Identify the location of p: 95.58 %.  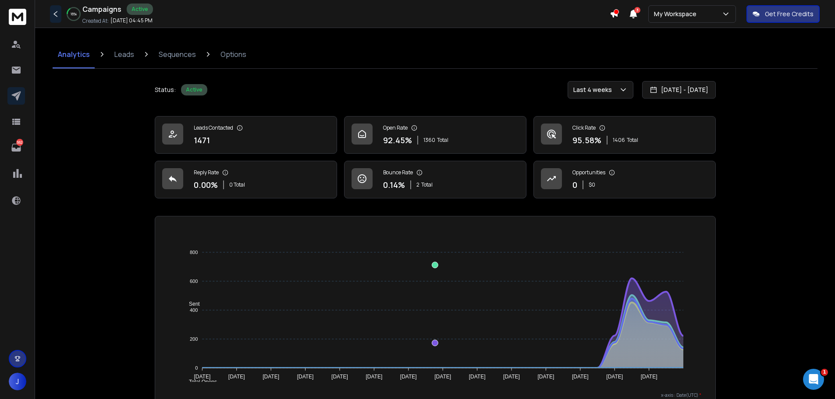
(587, 140).